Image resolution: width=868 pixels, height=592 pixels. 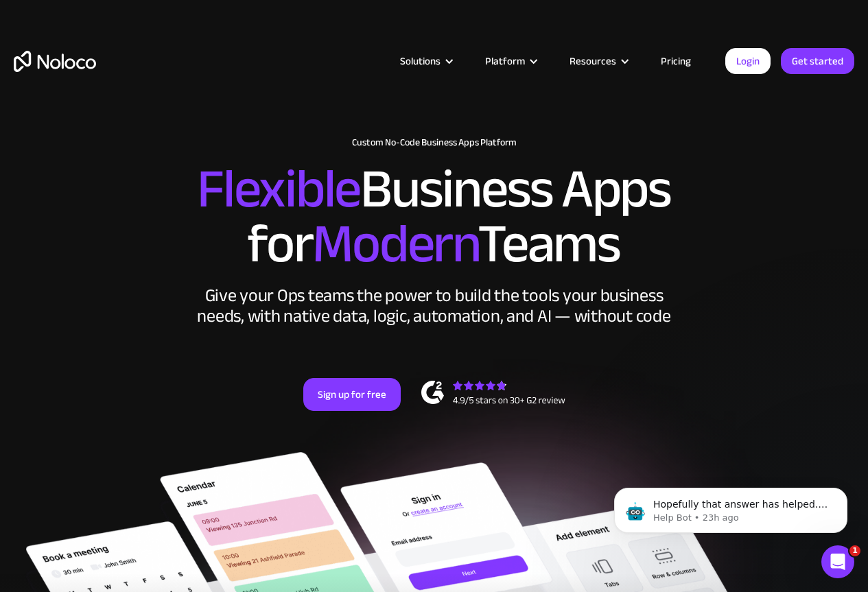 What do you see at coordinates (55, 61) in the screenshot?
I see `a: home` at bounding box center [55, 61].